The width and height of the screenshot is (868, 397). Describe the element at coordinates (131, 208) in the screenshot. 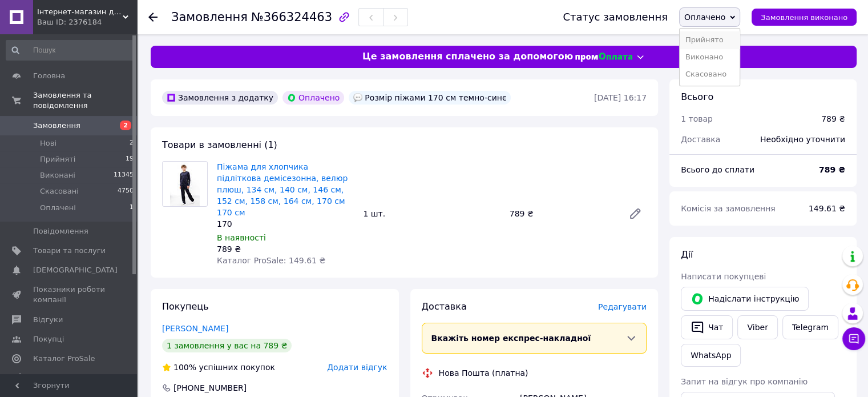

I see `span: 1` at that location.